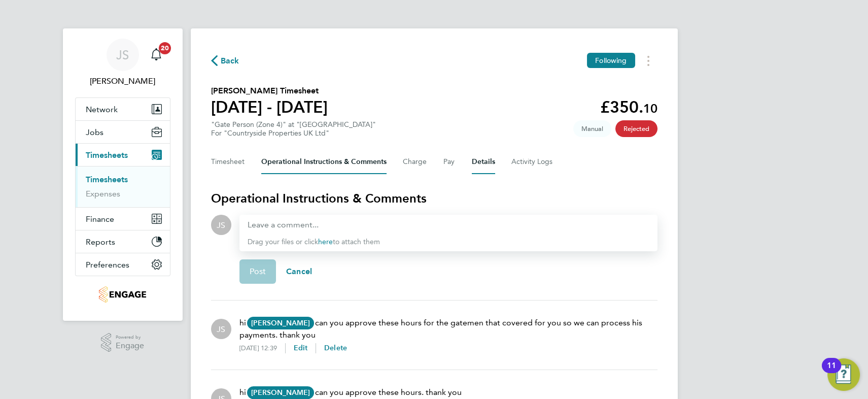 The width and height of the screenshot is (868, 399). Describe the element at coordinates (123, 175) in the screenshot. I see `nav: Main navigation` at that location.